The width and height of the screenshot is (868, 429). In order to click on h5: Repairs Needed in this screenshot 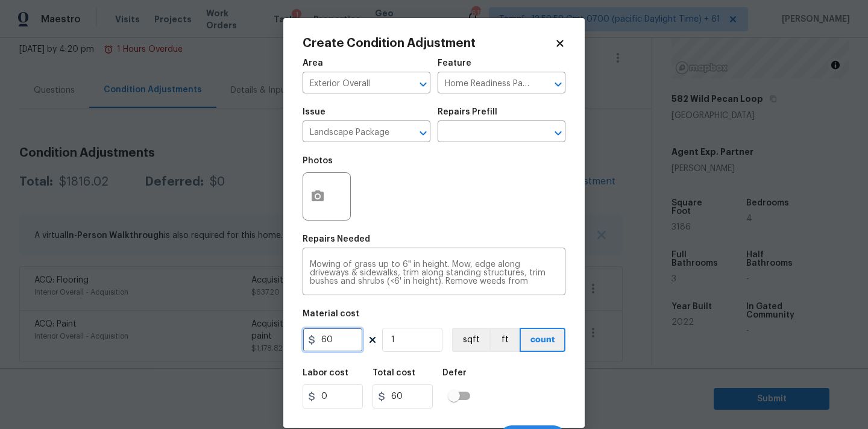, I will do `click(336, 239)`.